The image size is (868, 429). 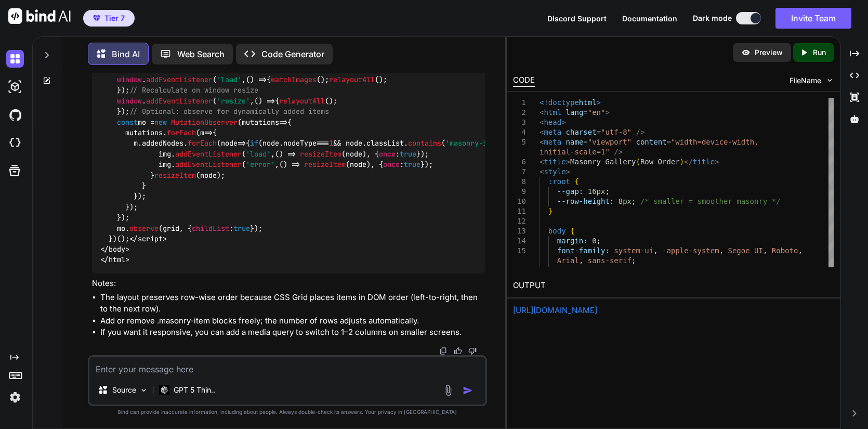 What do you see at coordinates (785, 251) in the screenshot?
I see `span: Roboto` at bounding box center [785, 251].